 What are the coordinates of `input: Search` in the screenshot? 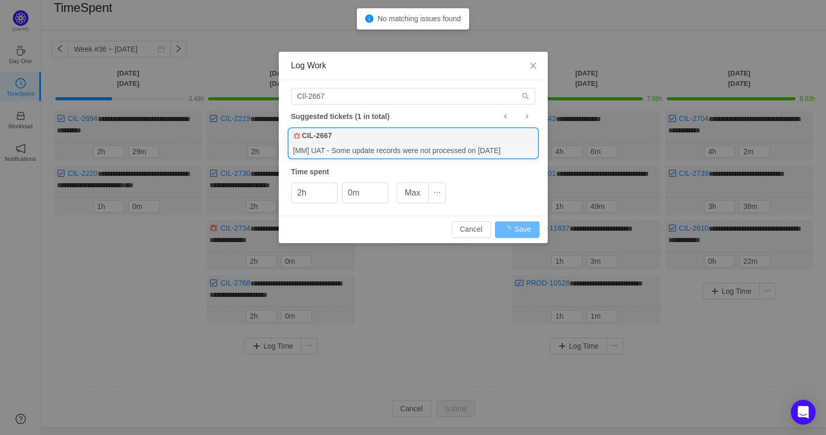 It's located at (413, 96).